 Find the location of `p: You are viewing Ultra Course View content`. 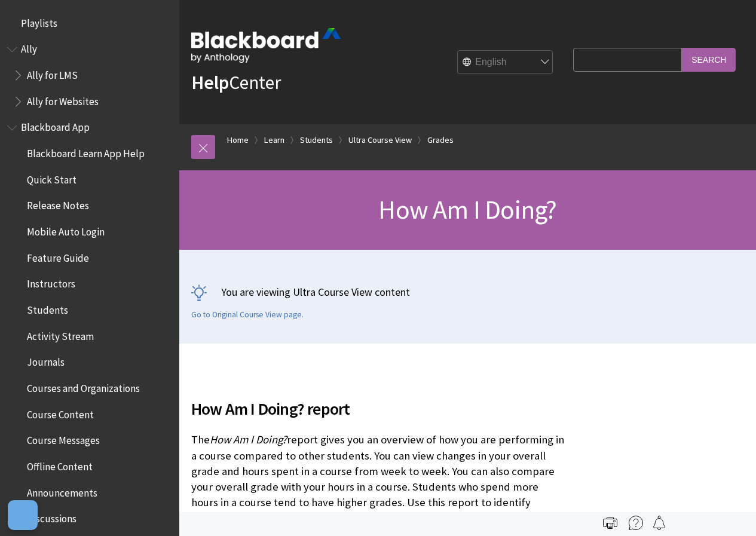

p: You are viewing Ultra Course View content is located at coordinates (467, 292).